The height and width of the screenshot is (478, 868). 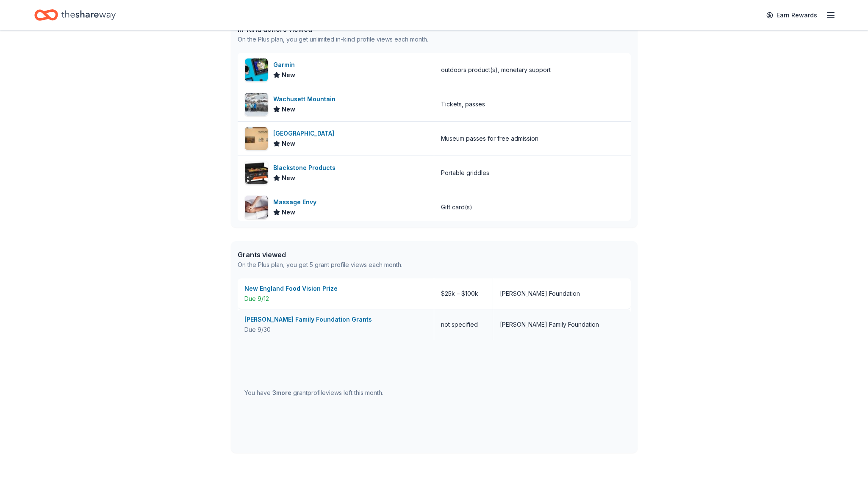 What do you see at coordinates (463, 105) in the screenshot?
I see `div: Tickets, passes` at bounding box center [463, 105].